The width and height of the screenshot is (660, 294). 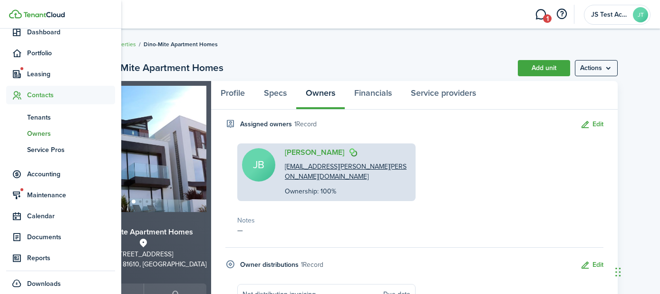 I want to click on a: Tenants, so click(x=60, y=117).